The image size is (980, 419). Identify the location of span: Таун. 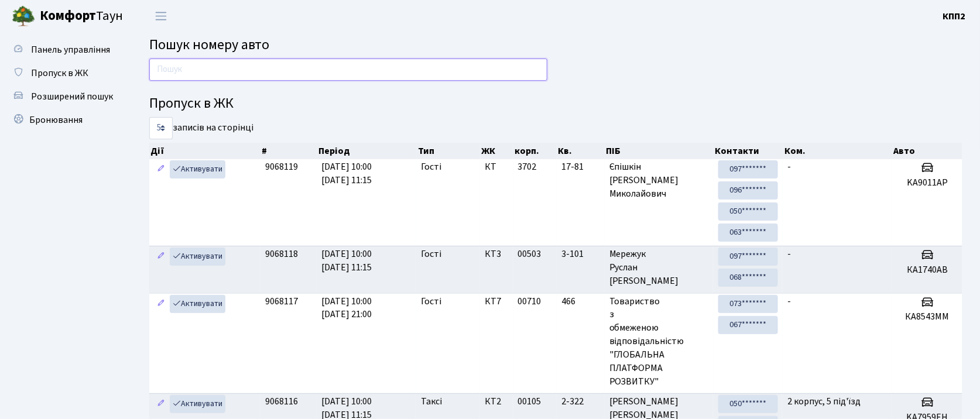
(81, 16).